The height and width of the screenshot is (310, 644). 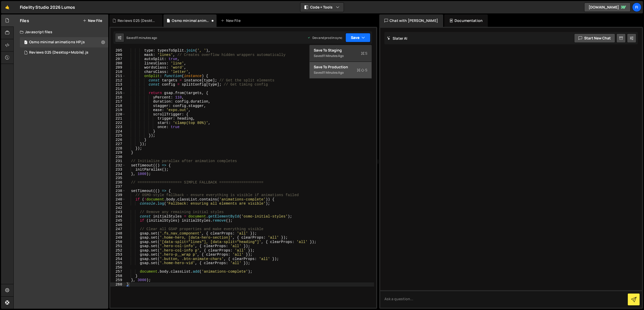 What do you see at coordinates (118, 123) in the screenshot?
I see `div: 222` at bounding box center [118, 123].